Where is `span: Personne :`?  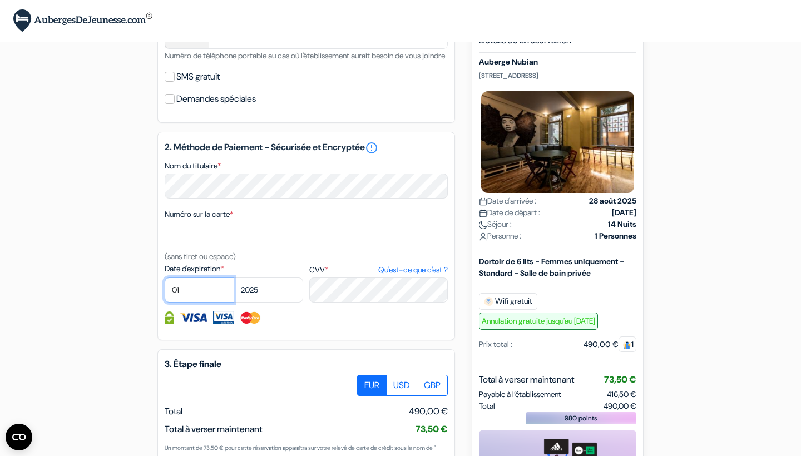 span: Personne : is located at coordinates (500, 236).